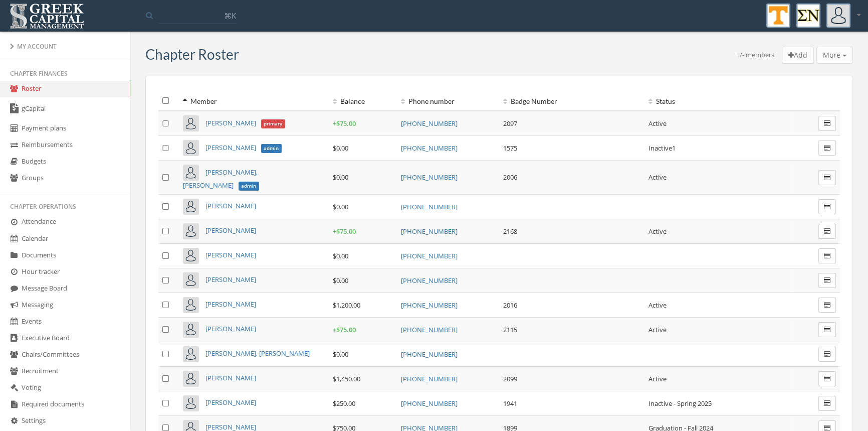 This screenshot has width=868, height=431. Describe the element at coordinates (346, 305) in the screenshot. I see `span: $1,200.00` at that location.